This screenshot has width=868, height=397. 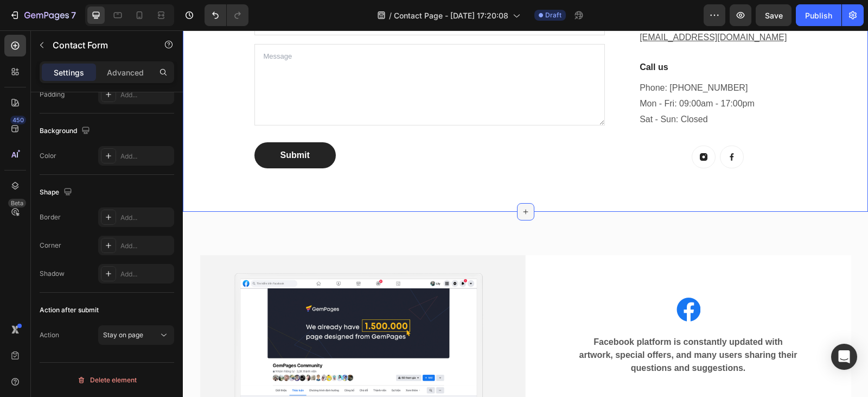 What do you see at coordinates (69, 72) in the screenshot?
I see `p: Settings` at bounding box center [69, 72].